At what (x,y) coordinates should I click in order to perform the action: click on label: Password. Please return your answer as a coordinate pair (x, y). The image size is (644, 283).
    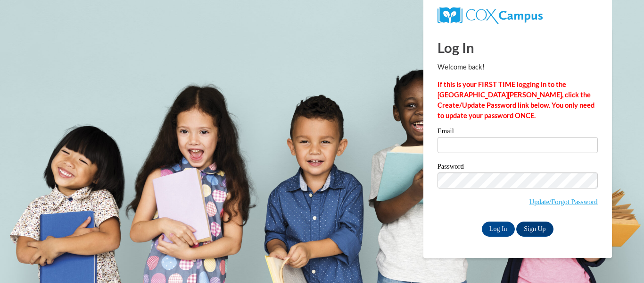
    Looking at the image, I should click on (518, 168).